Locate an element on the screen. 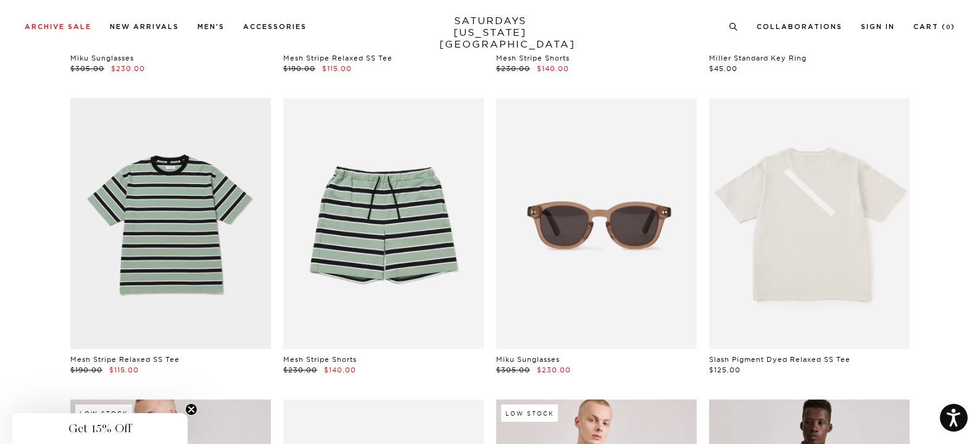 This screenshot has width=980, height=444. a: Sign In is located at coordinates (878, 27).